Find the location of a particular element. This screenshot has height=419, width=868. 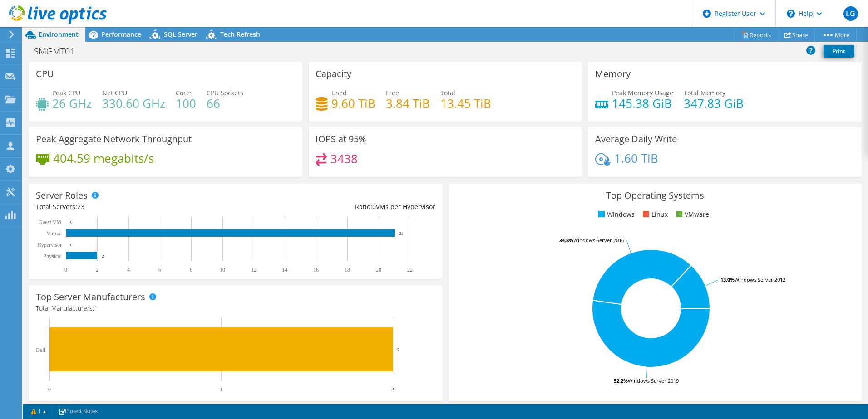

tspan: Windows Server 2016 is located at coordinates (599, 240).